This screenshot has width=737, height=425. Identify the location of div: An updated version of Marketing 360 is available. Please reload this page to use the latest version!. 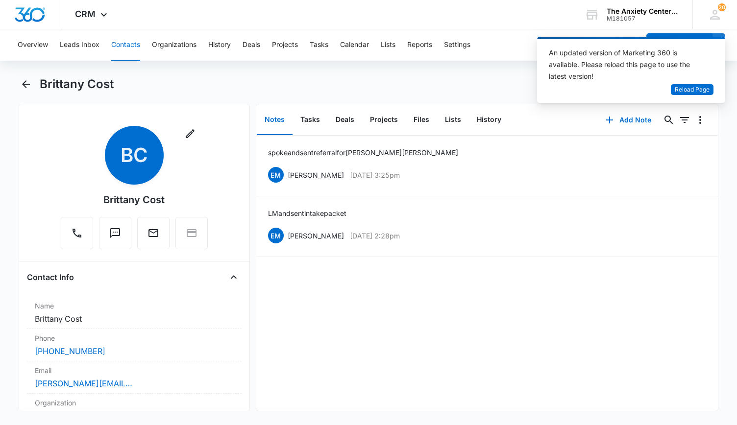
(625, 65).